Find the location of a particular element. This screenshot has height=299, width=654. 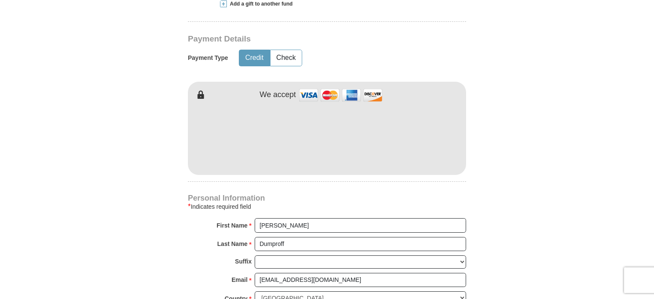

h4: Personal Information is located at coordinates (327, 198).